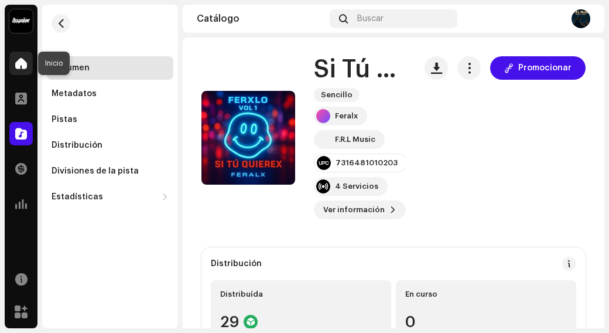 The width and height of the screenshot is (609, 333). I want to click on button: Ver información, so click(359, 210).